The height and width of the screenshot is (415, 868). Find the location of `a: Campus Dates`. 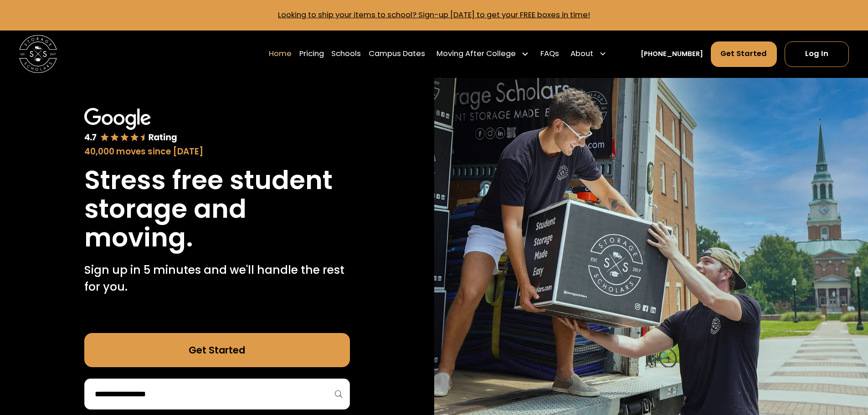

a: Campus Dates is located at coordinates (397, 54).